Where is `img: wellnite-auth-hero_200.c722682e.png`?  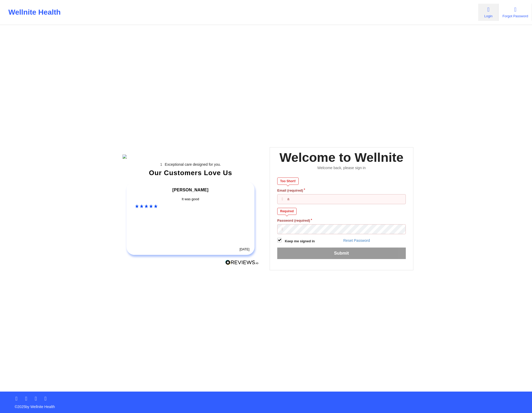
img: wellnite-auth-hero_200.c722682e.png is located at coordinates (191, 156).